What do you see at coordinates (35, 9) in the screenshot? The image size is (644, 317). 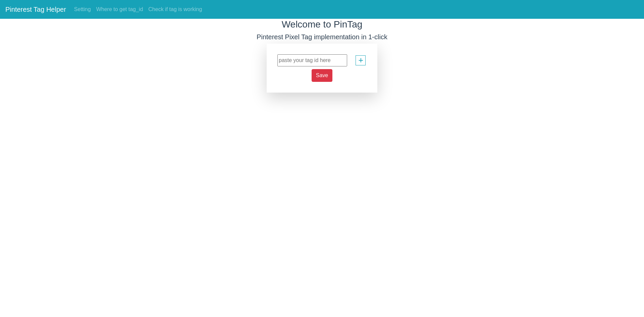 I see `a: Pinterest Tag Helper` at bounding box center [35, 9].